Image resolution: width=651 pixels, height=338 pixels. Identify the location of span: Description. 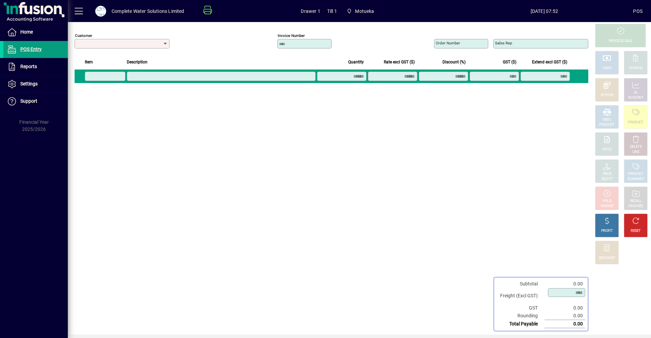
(137, 62).